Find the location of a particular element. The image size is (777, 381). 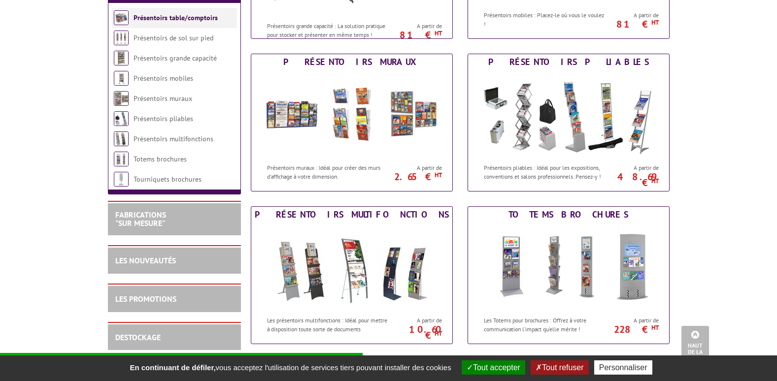

a: Présentoirs pliables is located at coordinates (163, 119).